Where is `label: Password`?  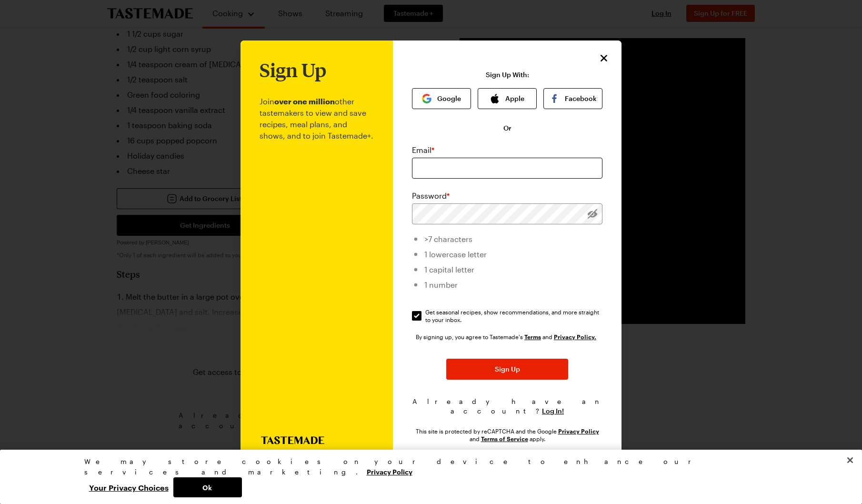
label: Password is located at coordinates (431, 196).